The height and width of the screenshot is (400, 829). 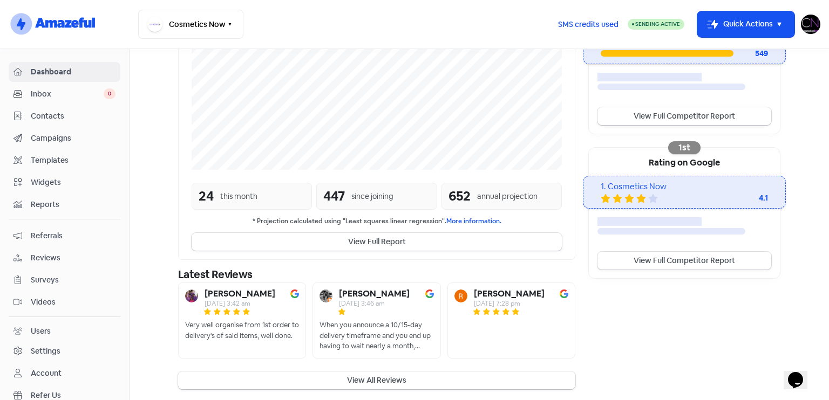 What do you see at coordinates (64, 160) in the screenshot?
I see `a: Templates` at bounding box center [64, 160].